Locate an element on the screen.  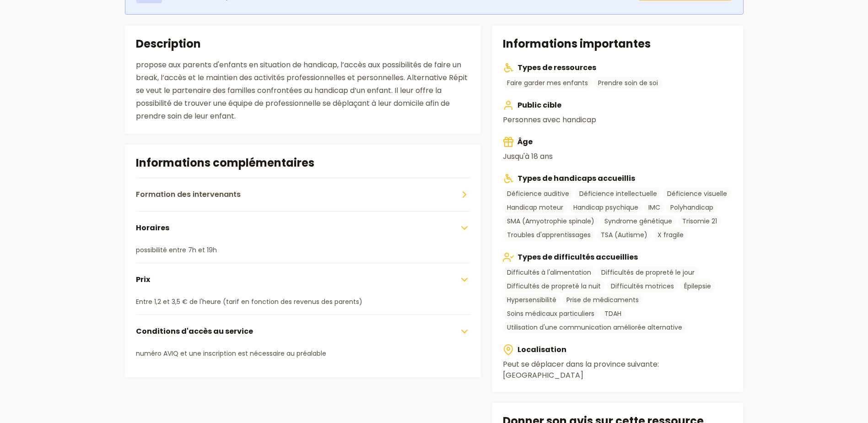
p: Personnes avec handicap is located at coordinates (618, 120).